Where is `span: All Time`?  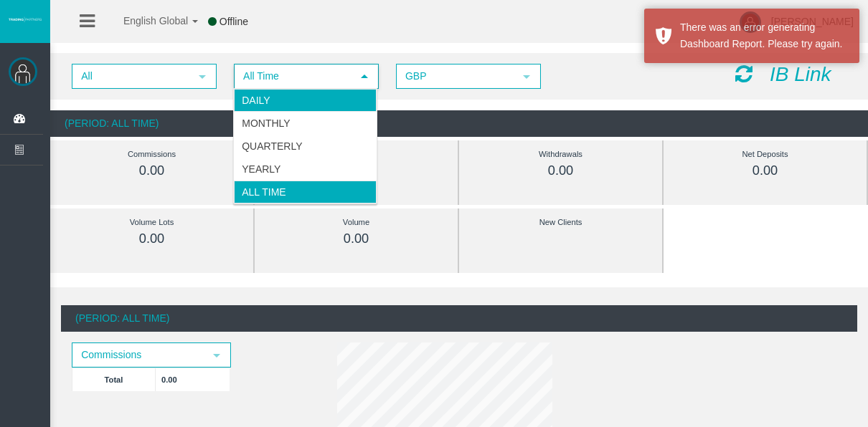
span: All Time is located at coordinates (294, 76).